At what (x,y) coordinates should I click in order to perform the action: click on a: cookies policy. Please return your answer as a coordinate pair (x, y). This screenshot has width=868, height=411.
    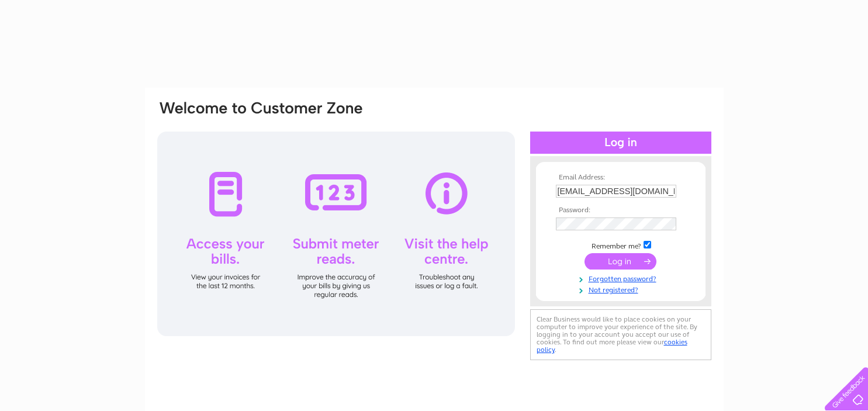
    Looking at the image, I should click on (612, 345).